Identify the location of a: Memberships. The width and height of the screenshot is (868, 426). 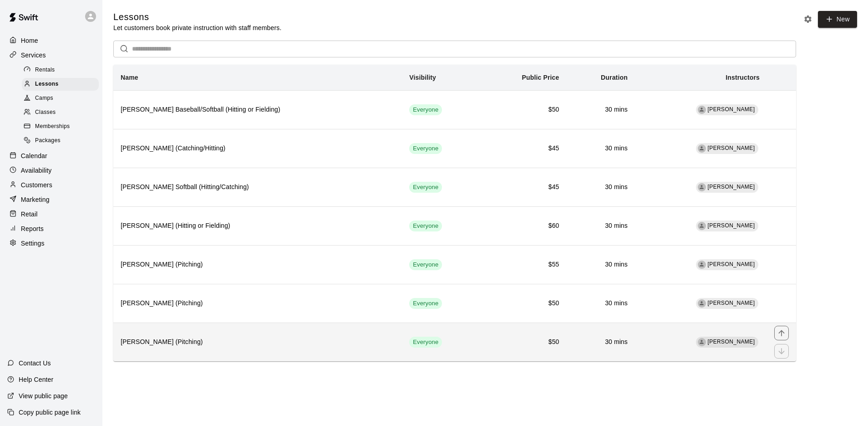
(62, 127).